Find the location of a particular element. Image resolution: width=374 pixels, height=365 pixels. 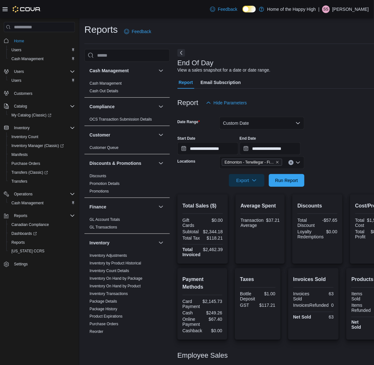

a: OCS Transaction Submission Details is located at coordinates (121, 119).